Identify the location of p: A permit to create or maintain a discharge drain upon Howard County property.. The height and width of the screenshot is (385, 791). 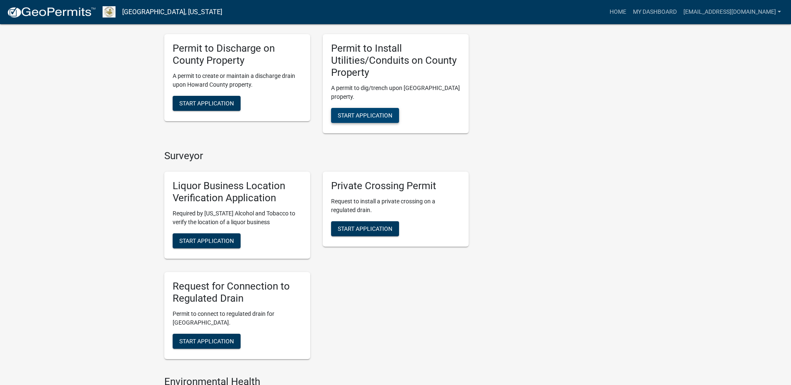
(237, 81).